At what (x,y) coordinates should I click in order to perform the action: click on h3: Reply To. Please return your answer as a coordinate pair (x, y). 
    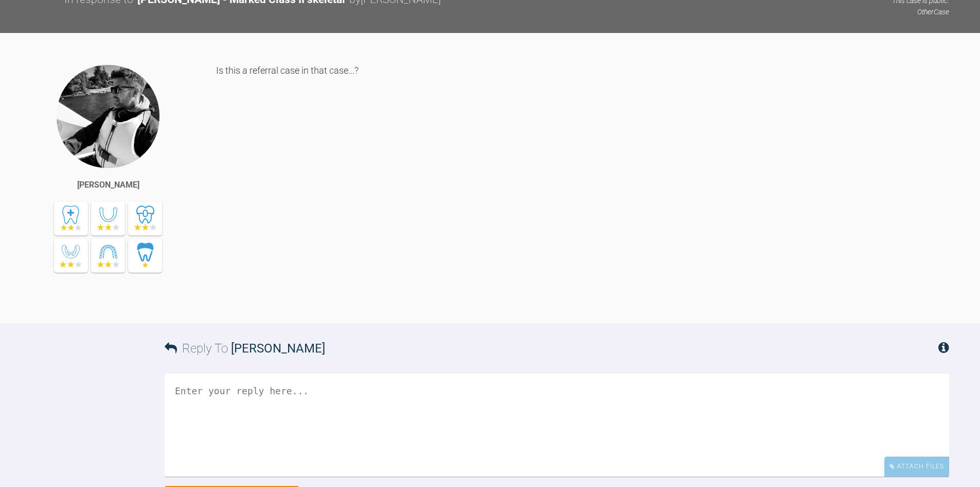
    Looking at the image, I should click on (245, 348).